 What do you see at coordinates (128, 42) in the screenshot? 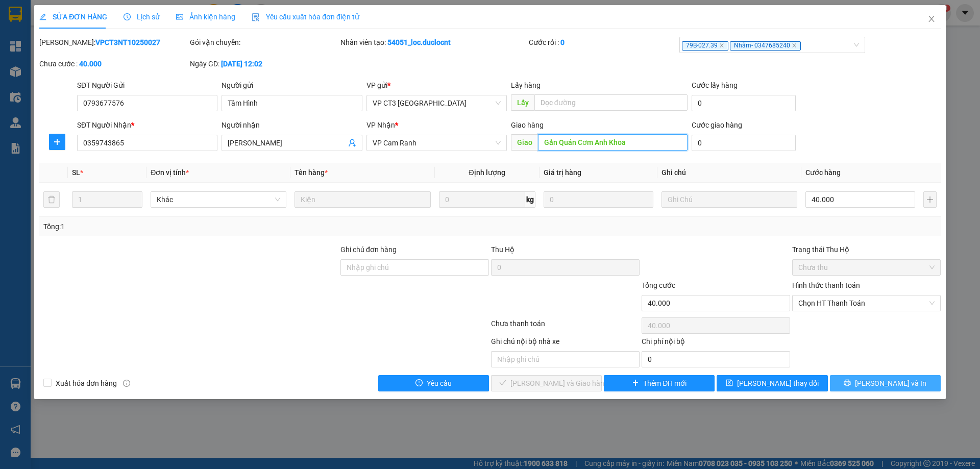
I see `b: VPCT3NT10250027` at bounding box center [128, 42].